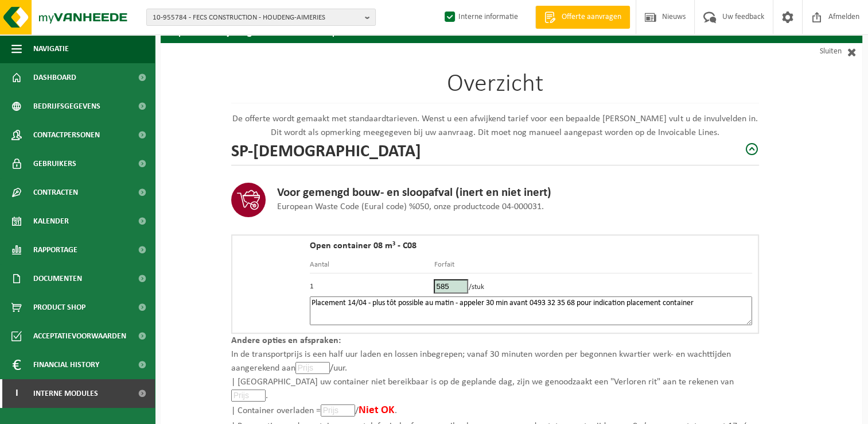 This screenshot has width=868, height=424. I want to click on span: Financial History, so click(66, 365).